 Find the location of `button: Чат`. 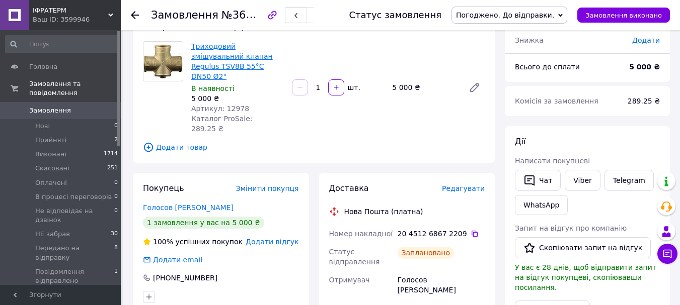

button: Чат is located at coordinates (537, 181).